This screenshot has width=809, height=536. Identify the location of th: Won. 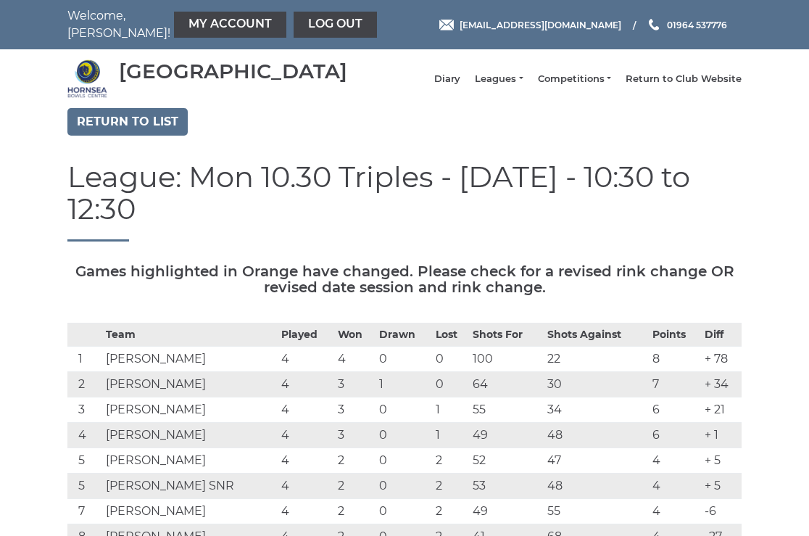
(355, 335).